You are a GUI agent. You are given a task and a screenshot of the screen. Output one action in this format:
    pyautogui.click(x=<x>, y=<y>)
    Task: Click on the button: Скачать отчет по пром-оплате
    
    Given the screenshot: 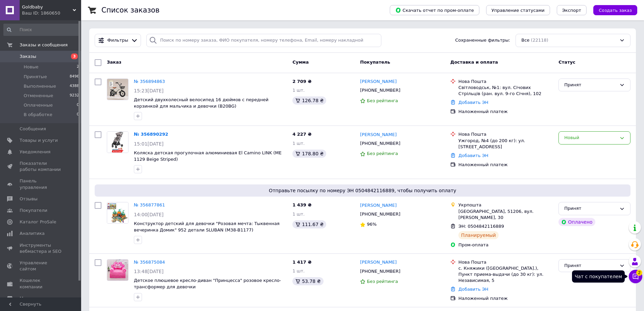 What is the action you would take?
    pyautogui.click(x=435, y=10)
    